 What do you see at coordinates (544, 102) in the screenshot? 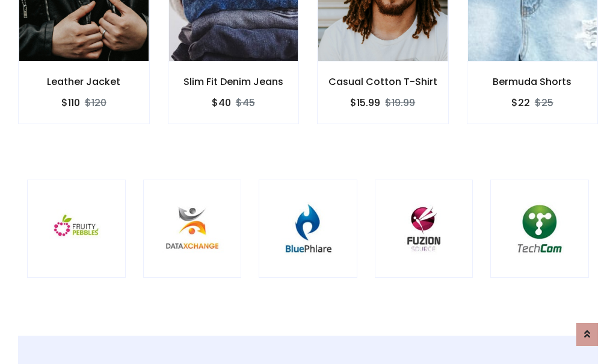
I see `del: $25` at bounding box center [544, 102].